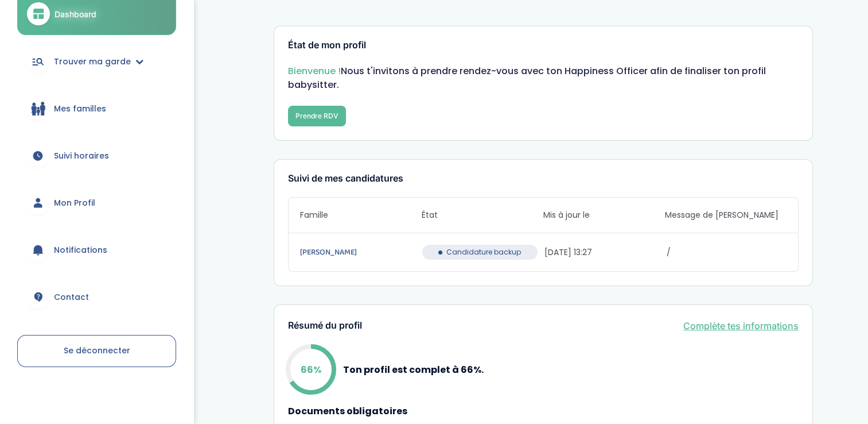 This screenshot has width=868, height=424. I want to click on span: Bienvenue !, so click(315, 71).